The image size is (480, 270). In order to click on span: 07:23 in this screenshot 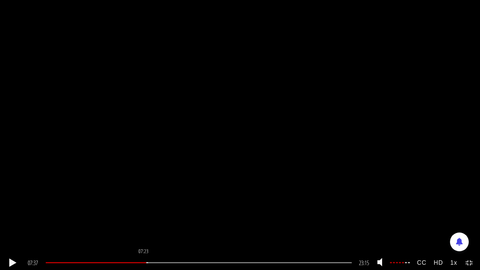, I will do `click(144, 251)`.